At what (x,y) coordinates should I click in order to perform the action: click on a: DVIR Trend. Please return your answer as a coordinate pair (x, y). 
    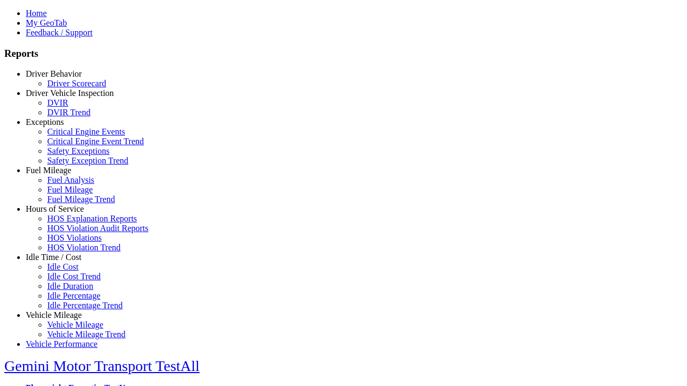
    Looking at the image, I should click on (69, 112).